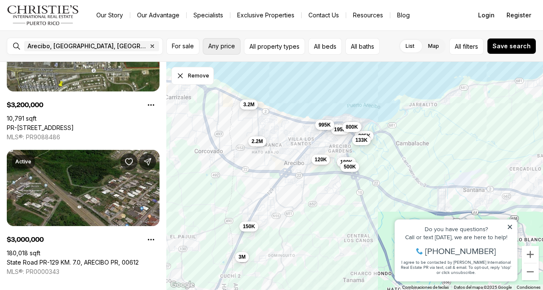 The width and height of the screenshot is (543, 290). What do you see at coordinates (511, 46) in the screenshot?
I see `span: Save search` at bounding box center [511, 46].